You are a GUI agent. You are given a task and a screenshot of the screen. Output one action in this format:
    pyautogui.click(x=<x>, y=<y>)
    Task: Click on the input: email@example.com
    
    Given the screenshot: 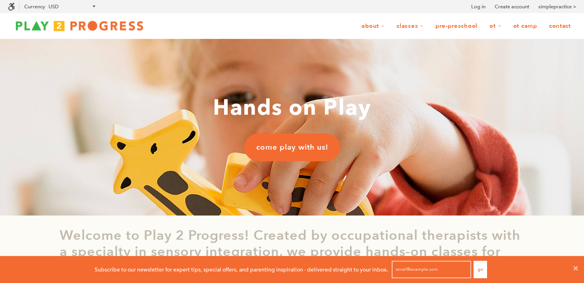 What is the action you would take?
    pyautogui.click(x=432, y=270)
    